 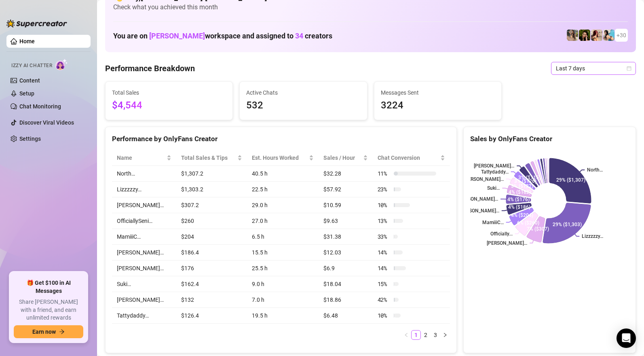 I want to click on th: Name, so click(x=144, y=158).